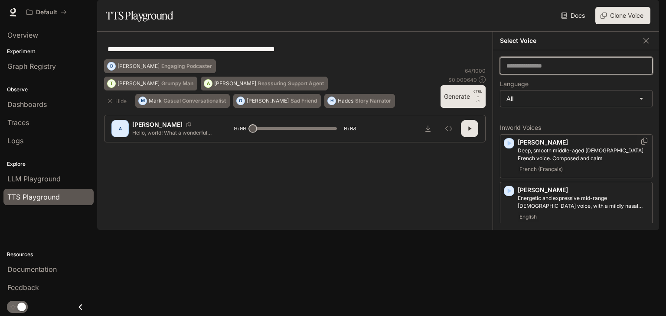 This screenshot has height=316, width=666. Describe the element at coordinates (331, 101) in the screenshot. I see `div: H` at that location.